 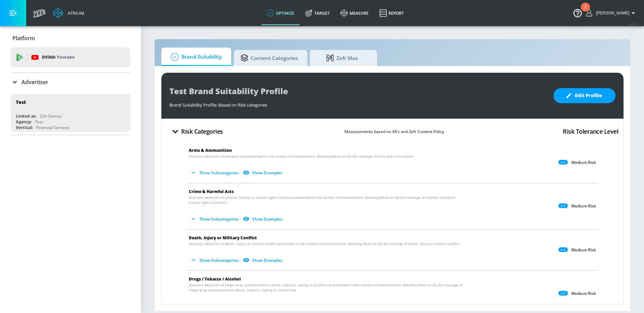 What do you see at coordinates (392, 13) in the screenshot?
I see `a: Report` at bounding box center [392, 13].